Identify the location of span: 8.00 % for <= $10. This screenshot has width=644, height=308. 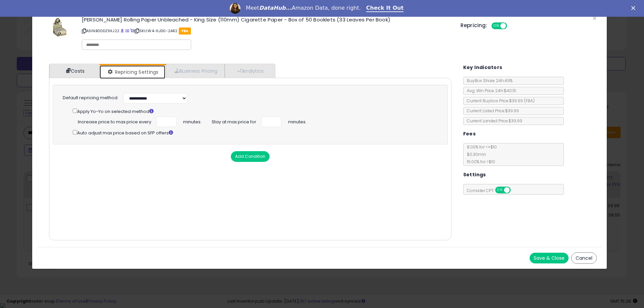
(480, 154).